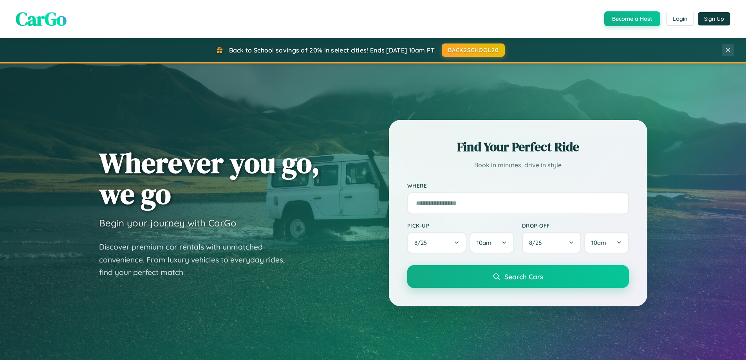 This screenshot has height=360, width=746. What do you see at coordinates (714, 19) in the screenshot?
I see `button: Sign Up` at bounding box center [714, 19].